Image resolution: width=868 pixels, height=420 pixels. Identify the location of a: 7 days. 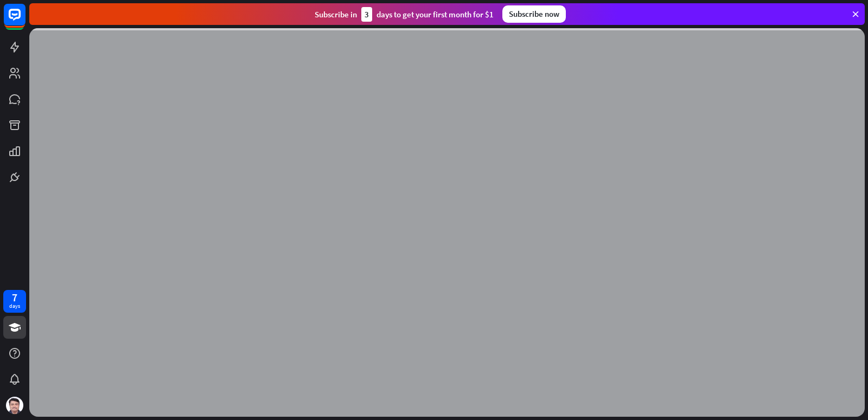
(14, 302).